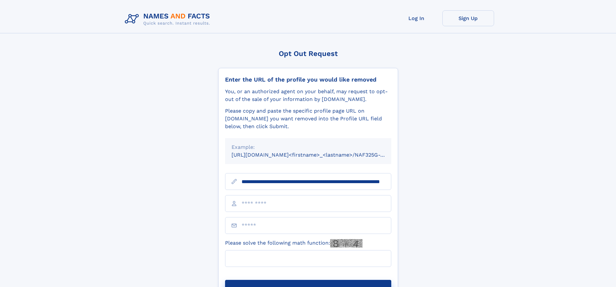  Describe the element at coordinates (417, 18) in the screenshot. I see `a: Log In` at that location.